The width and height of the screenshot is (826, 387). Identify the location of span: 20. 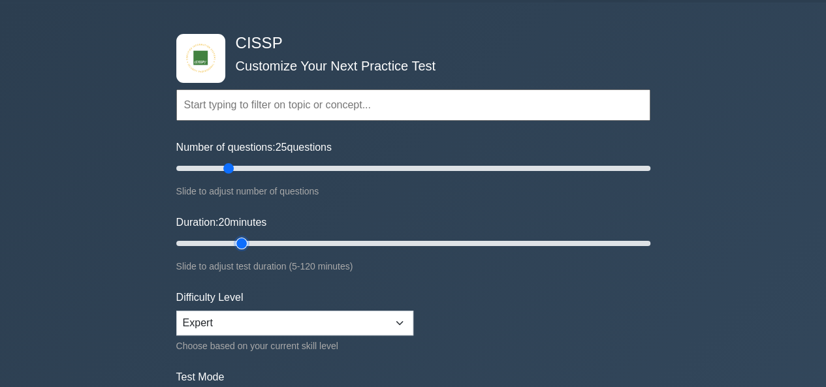
(224, 222).